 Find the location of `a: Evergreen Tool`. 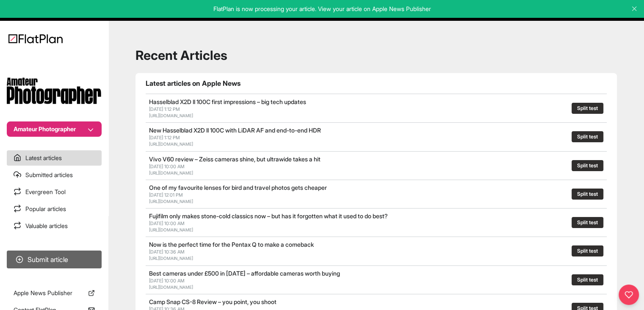

a: Evergreen Tool is located at coordinates (54, 192).